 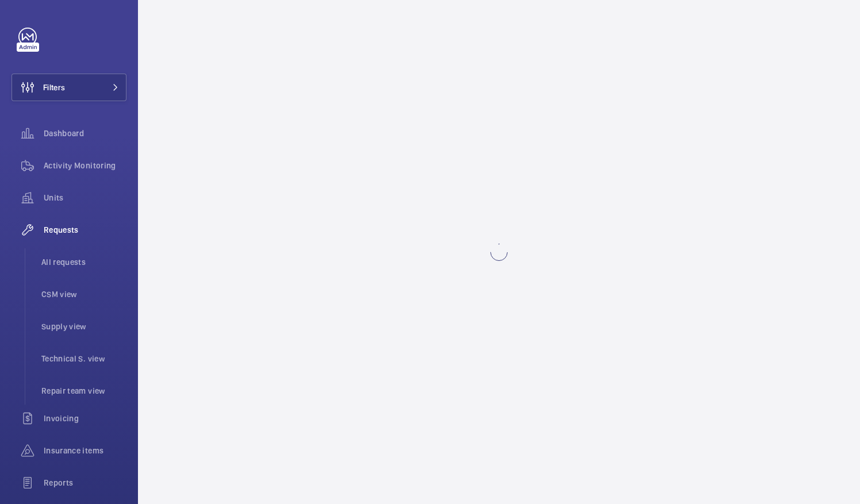 I want to click on span: Reports, so click(x=85, y=483).